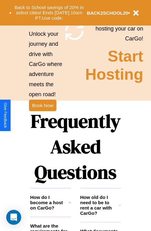 This screenshot has height=231, width=151. Describe the element at coordinates (43, 105) in the screenshot. I see `button: Book Now` at that location.